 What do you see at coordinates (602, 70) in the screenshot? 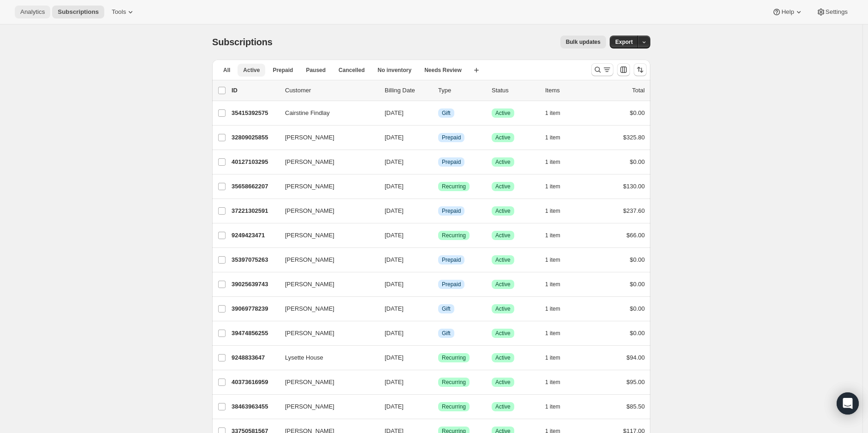
I see `button: Search and filter results` at bounding box center [602, 70].